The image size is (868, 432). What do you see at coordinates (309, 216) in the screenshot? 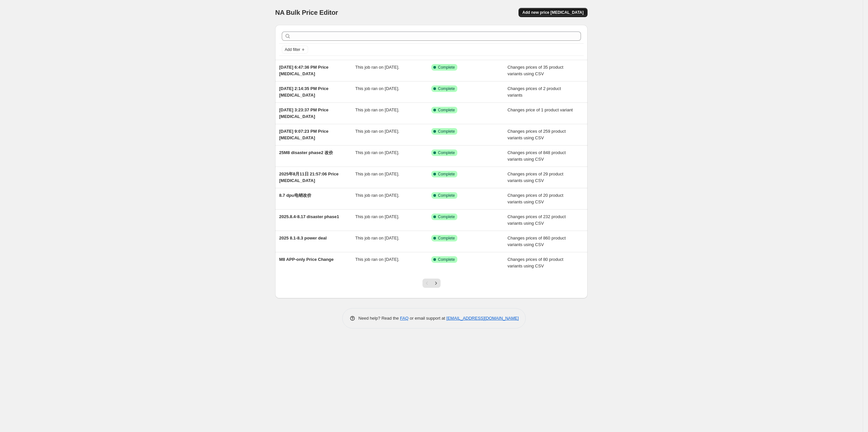
I see `span: 2025.8.4-8.17 disaster phase1` at bounding box center [309, 216].